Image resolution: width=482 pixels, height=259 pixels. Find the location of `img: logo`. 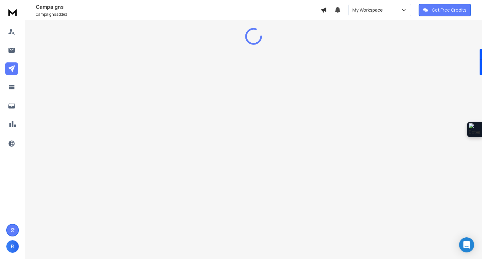

img: logo is located at coordinates (13, 12).